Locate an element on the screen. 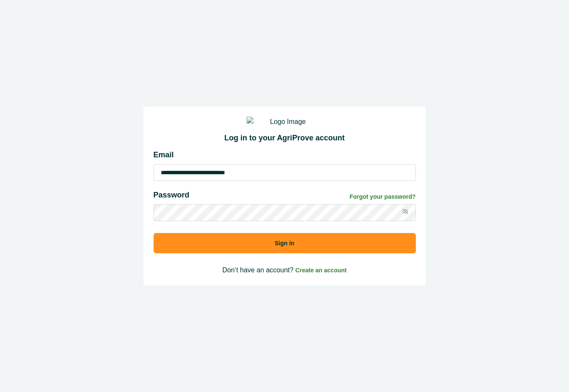 The height and width of the screenshot is (392, 569). span: Create an account is located at coordinates (321, 271).